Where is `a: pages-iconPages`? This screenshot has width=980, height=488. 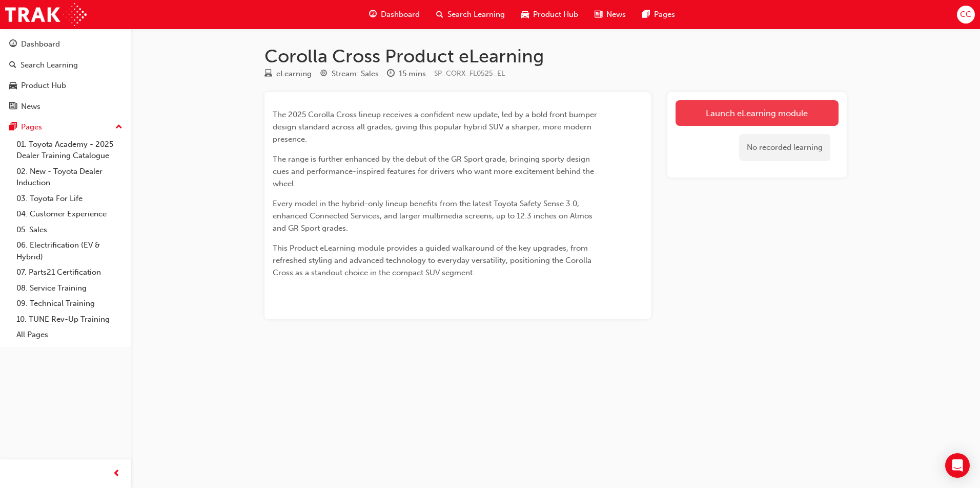
a: pages-iconPages is located at coordinates (659, 14).